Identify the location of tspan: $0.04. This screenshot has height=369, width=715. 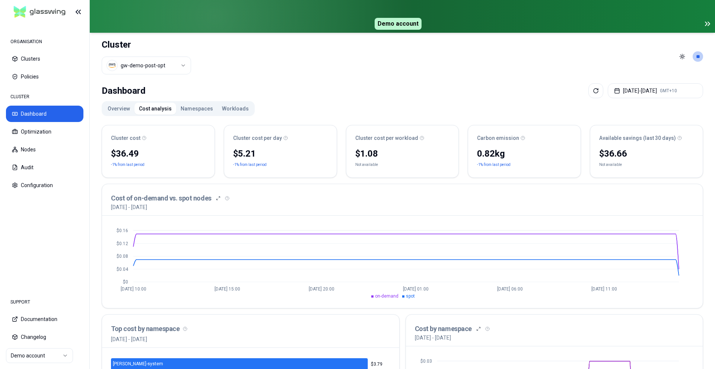
(123, 270).